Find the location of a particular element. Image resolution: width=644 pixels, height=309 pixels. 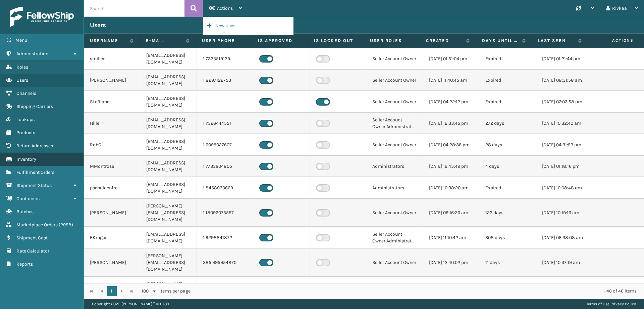

td: 308 days is located at coordinates (508, 238).